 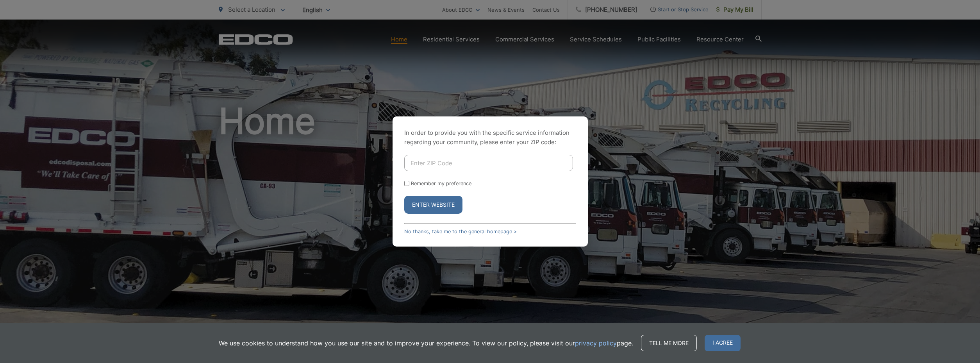 I want to click on button: Enter Website, so click(x=434, y=205).